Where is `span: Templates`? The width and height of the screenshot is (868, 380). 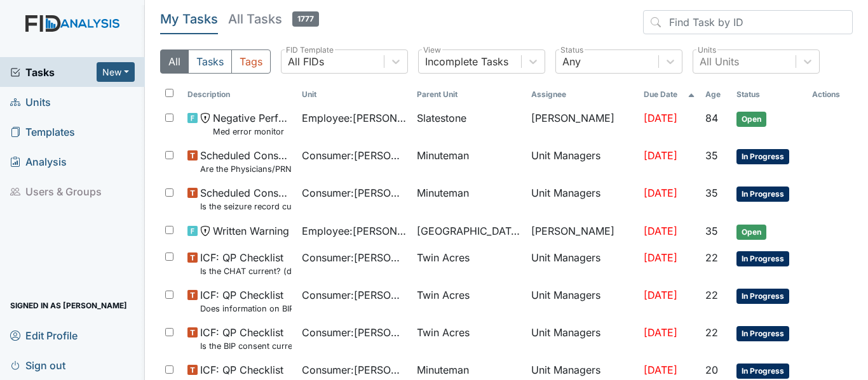 span: Templates is located at coordinates (43, 132).